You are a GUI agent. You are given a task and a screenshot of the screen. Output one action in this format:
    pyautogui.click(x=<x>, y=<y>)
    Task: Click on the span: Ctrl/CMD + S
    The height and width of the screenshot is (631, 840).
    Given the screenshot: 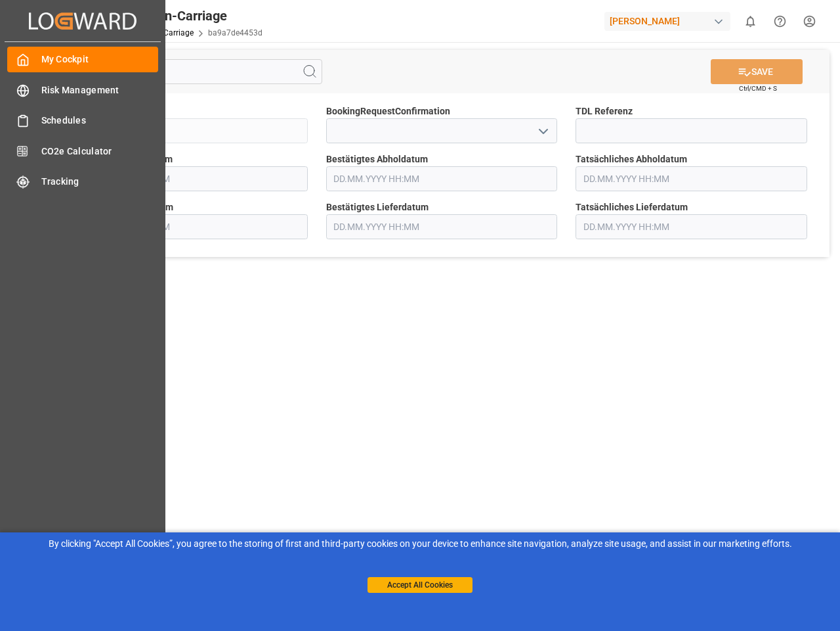 What is the action you would take?
    pyautogui.click(x=759, y=88)
    